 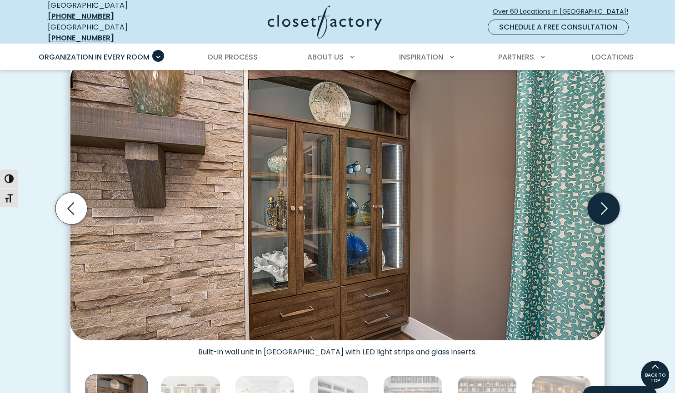 What do you see at coordinates (655, 375) in the screenshot?
I see `a: BACK TO TOP` at bounding box center [655, 375].